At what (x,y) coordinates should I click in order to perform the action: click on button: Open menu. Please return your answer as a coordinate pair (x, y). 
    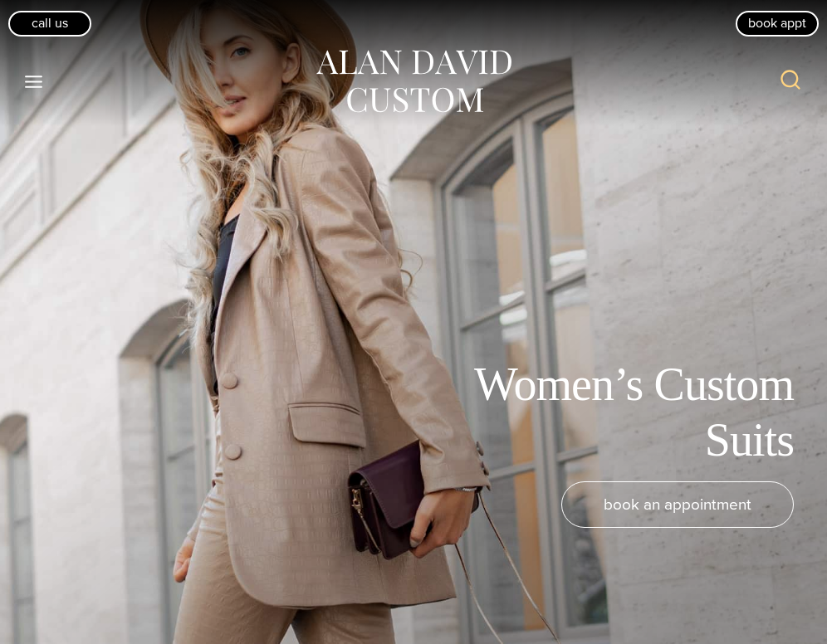
    Looking at the image, I should click on (34, 81).